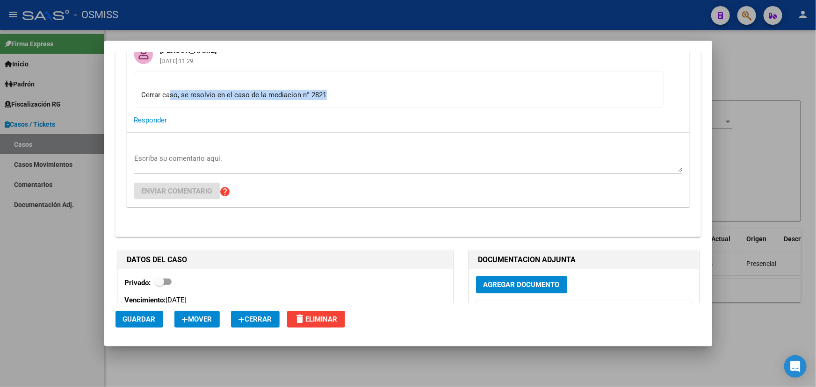 The height and width of the screenshot is (387, 816). I want to click on span: Cerrar, so click(255, 319).